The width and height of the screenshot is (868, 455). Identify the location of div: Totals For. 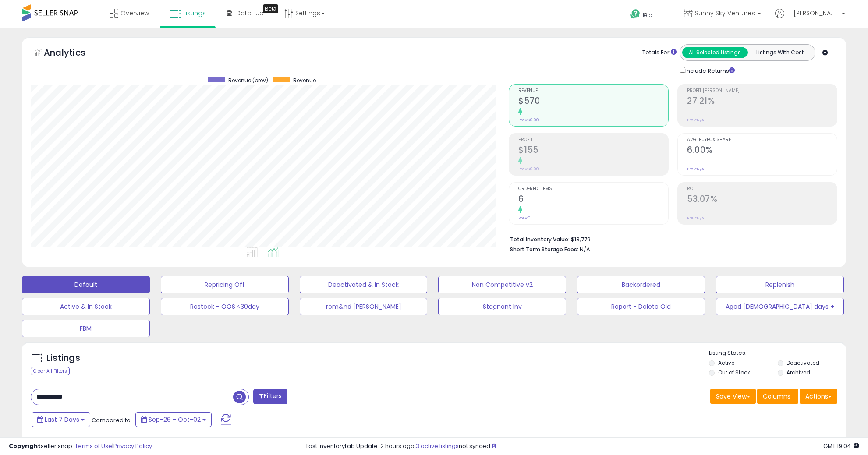
(660, 52).